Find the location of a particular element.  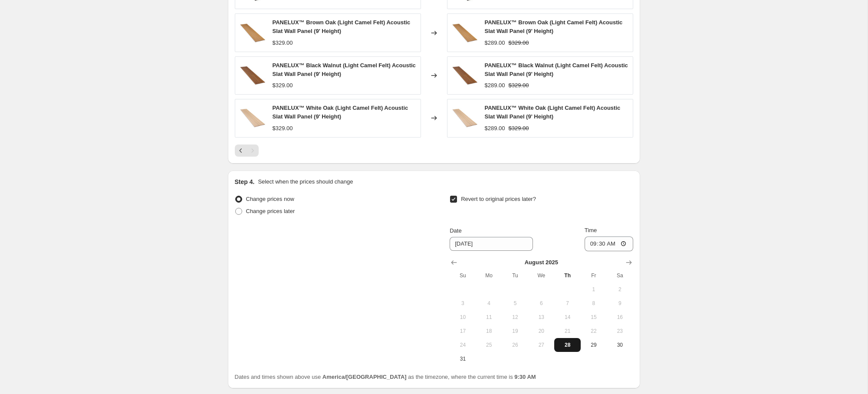

button: Monday August 25 2025 is located at coordinates (489, 345).